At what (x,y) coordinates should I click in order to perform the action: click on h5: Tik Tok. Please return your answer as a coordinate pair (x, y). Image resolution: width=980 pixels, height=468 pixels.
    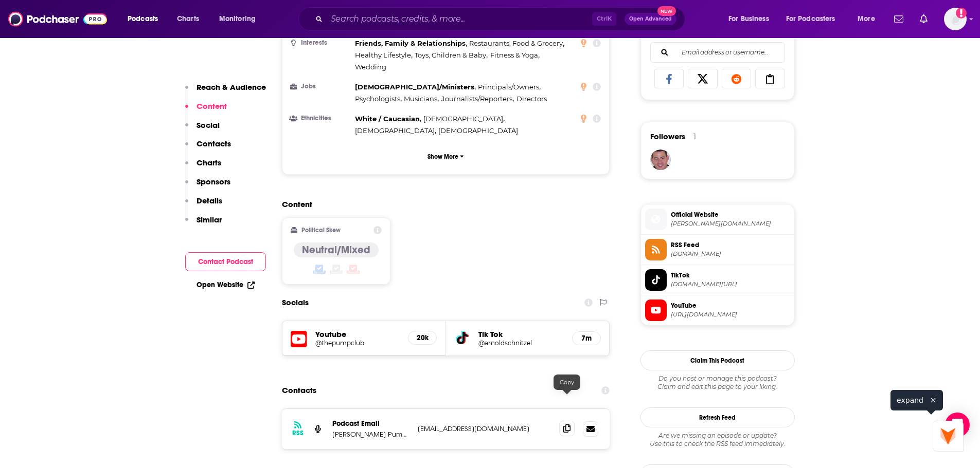
    Looking at the image, I should click on (521, 335).